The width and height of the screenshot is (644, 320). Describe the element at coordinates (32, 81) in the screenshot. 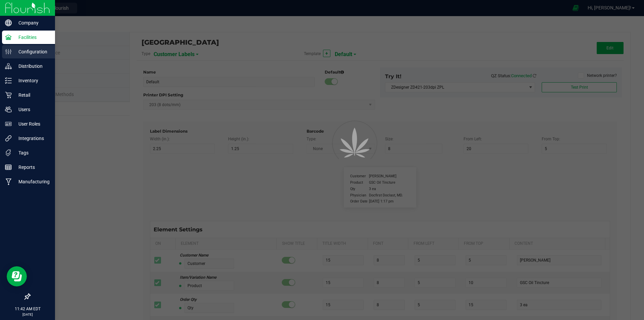

I see `p: Inventory` at that location.